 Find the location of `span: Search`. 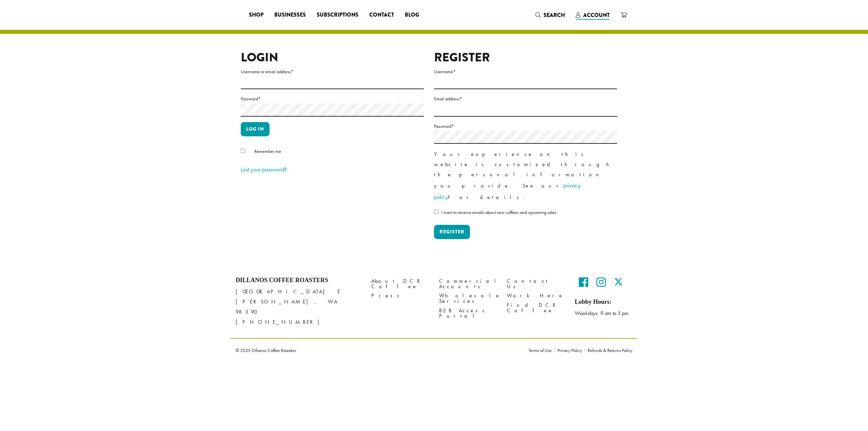

span: Search is located at coordinates (554, 15).